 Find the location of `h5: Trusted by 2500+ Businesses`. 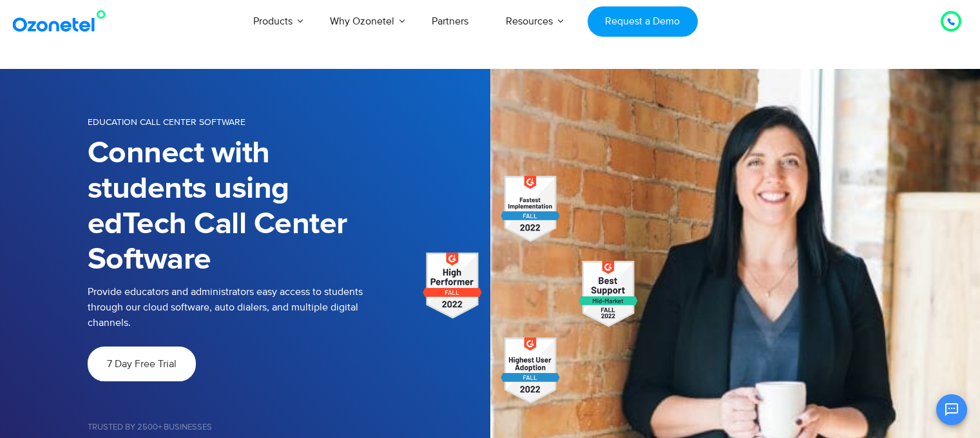

h5: Trusted by 2500+ Businesses is located at coordinates (289, 427).